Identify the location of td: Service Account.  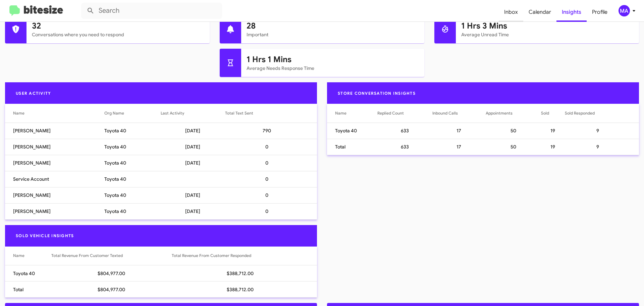
(55, 179).